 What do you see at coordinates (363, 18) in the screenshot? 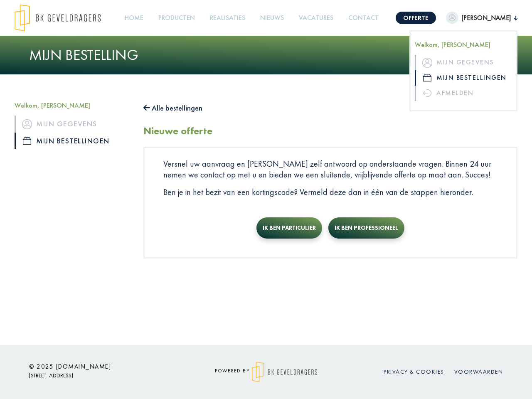
I see `a: Contact` at bounding box center [363, 18].